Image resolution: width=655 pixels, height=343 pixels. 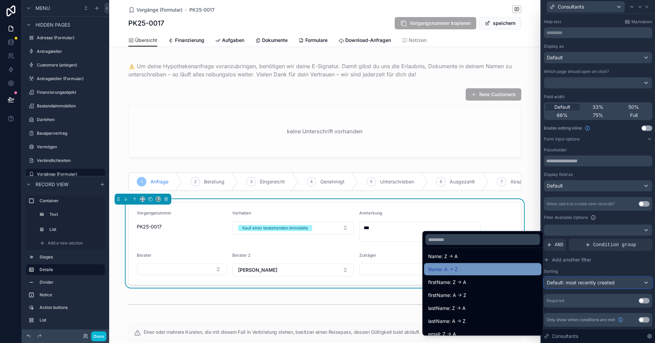 What do you see at coordinates (146, 40) in the screenshot?
I see `span: Übersicht` at bounding box center [146, 40].